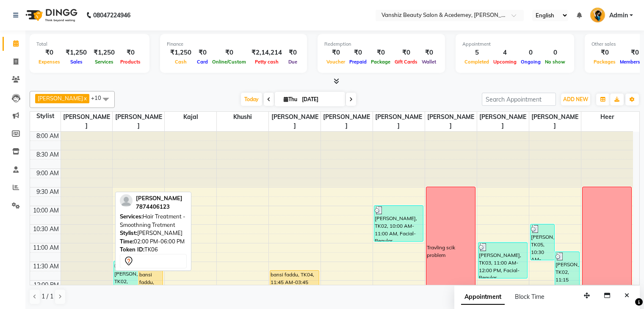  What do you see at coordinates (292, 62) in the screenshot?
I see `span: Due` at bounding box center [292, 62].